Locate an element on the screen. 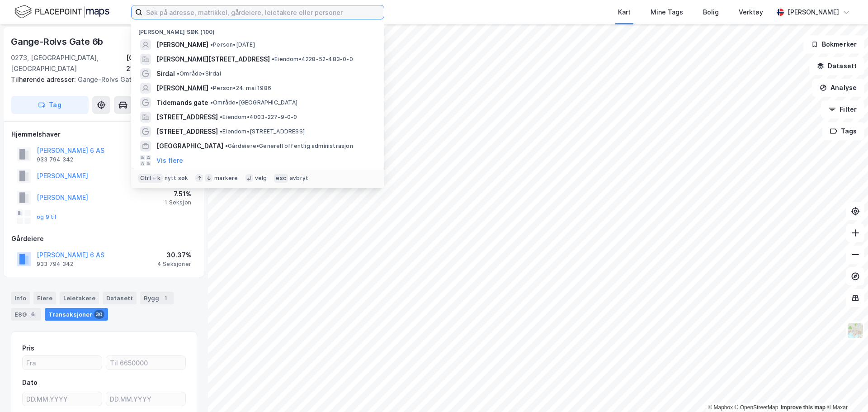  button: Tag is located at coordinates (50, 105).